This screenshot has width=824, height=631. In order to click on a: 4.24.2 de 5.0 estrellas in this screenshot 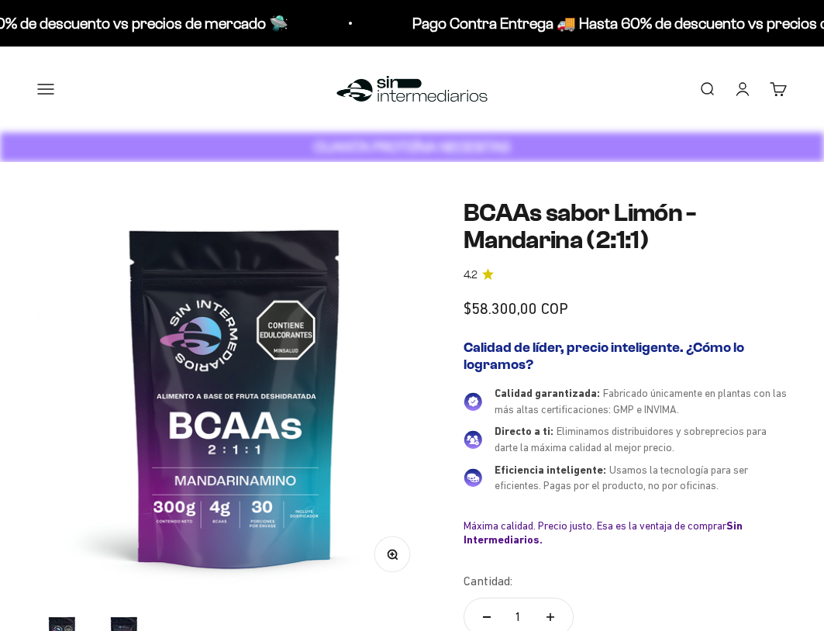, I will do `click(625, 275)`.